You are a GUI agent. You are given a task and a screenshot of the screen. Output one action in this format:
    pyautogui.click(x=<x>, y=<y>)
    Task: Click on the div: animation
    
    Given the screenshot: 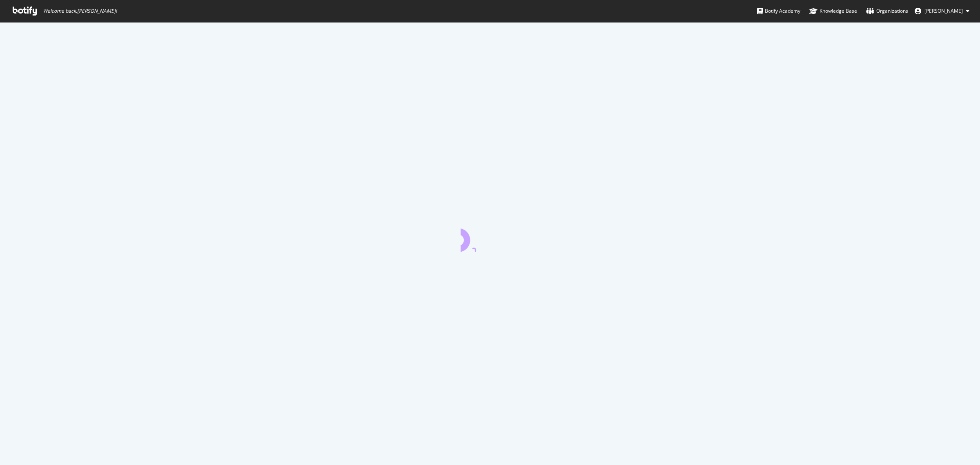 What is the action you would take?
    pyautogui.click(x=490, y=237)
    